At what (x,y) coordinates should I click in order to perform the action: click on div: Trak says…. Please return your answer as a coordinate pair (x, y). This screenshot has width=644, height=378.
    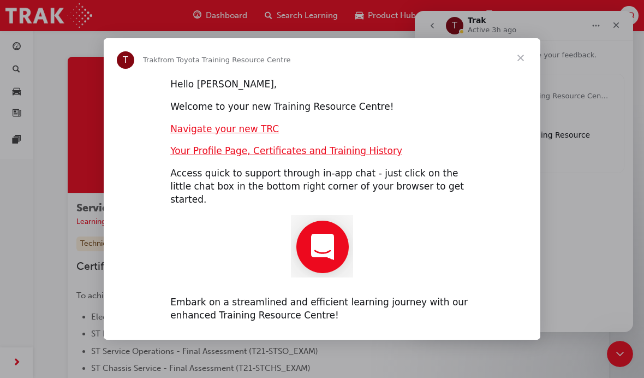
    Looking at the image, I should click on (109, 119).